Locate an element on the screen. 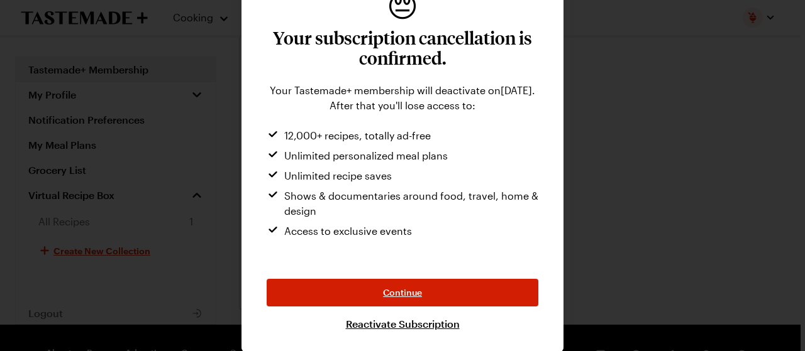 Image resolution: width=805 pixels, height=351 pixels. button: Continue is located at coordinates (402, 293).